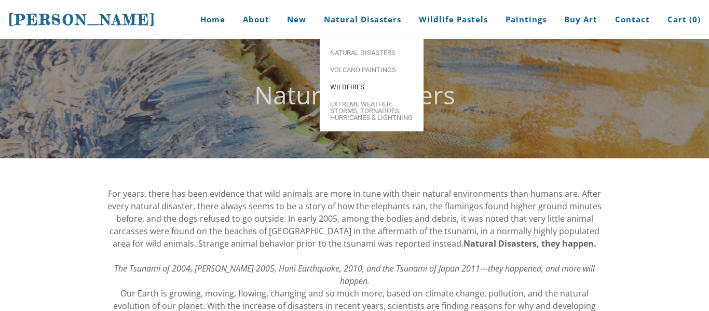 This screenshot has height=311, width=709. I want to click on span: Extreme Weather: Storms, Tornadoes, Hurricanes & Lightning, so click(372, 111).